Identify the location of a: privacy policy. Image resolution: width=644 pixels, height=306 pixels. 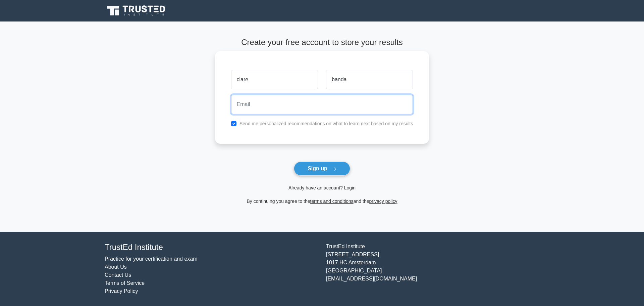
(383, 201).